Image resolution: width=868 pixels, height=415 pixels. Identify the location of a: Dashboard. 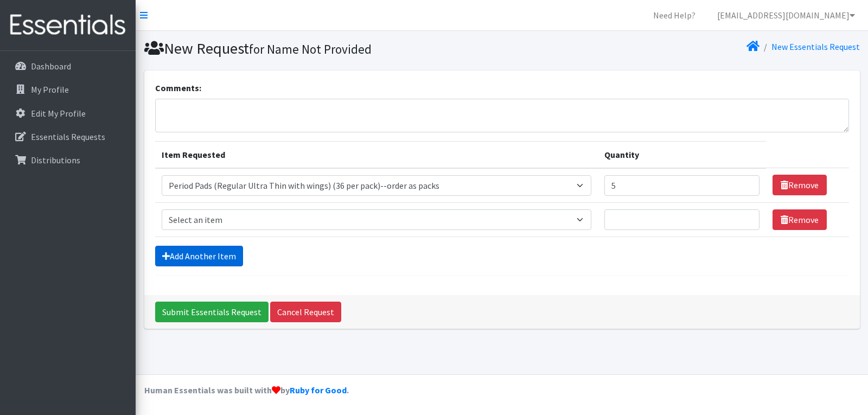
(68, 66).